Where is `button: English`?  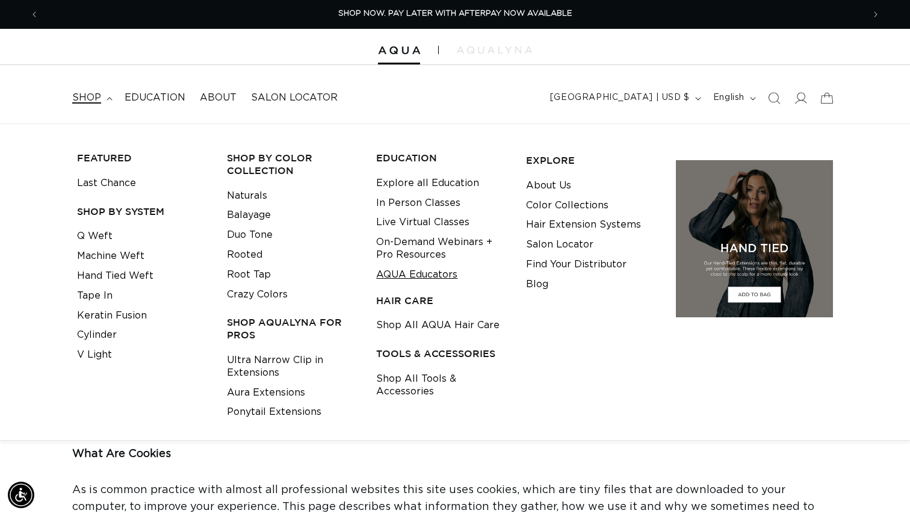
button: English is located at coordinates (733, 98).